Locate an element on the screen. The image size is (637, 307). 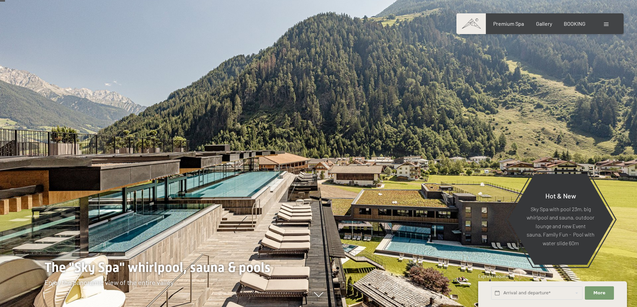
span: Premium Spa is located at coordinates (508, 23).